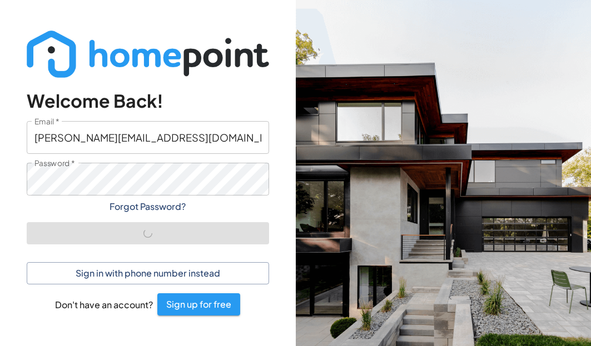 The height and width of the screenshot is (346, 591). What do you see at coordinates (199, 305) in the screenshot?
I see `button: Sign up for free` at bounding box center [199, 305].